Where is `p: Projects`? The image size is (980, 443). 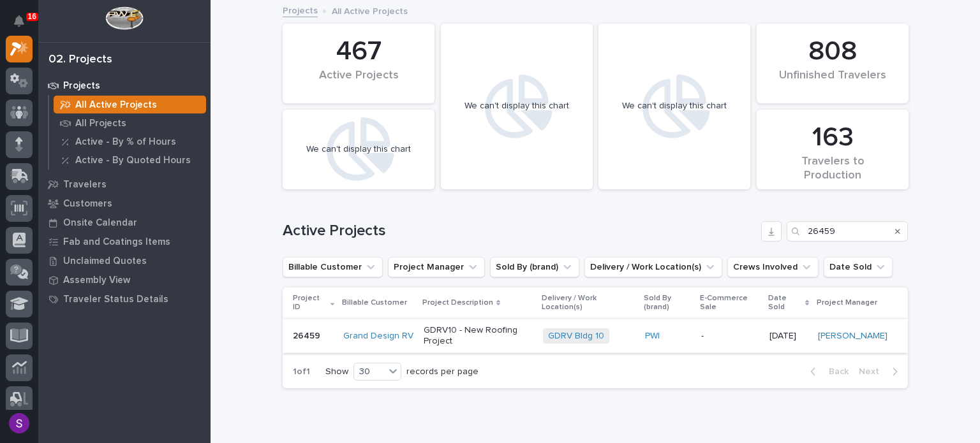 p: Projects is located at coordinates (82, 86).